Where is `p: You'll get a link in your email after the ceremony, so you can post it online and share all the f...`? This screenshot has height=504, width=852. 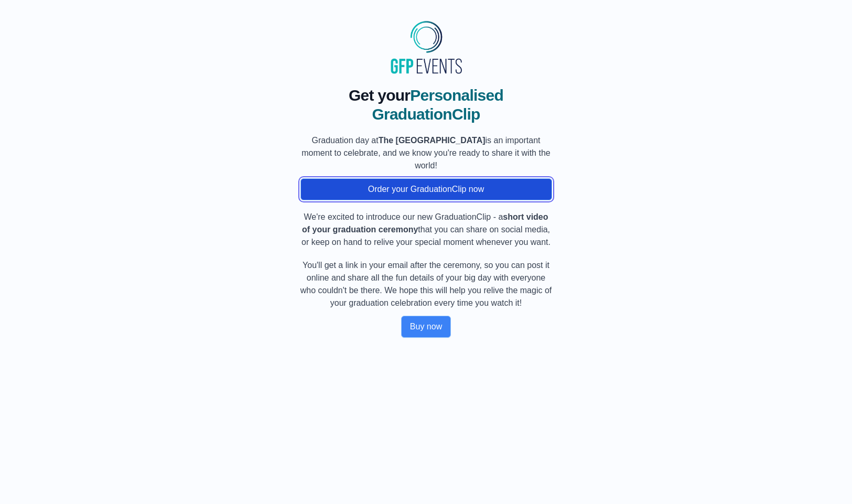 p: You'll get a link in your email after the ceremony, so you can post it online and share all the f... is located at coordinates (426, 284).